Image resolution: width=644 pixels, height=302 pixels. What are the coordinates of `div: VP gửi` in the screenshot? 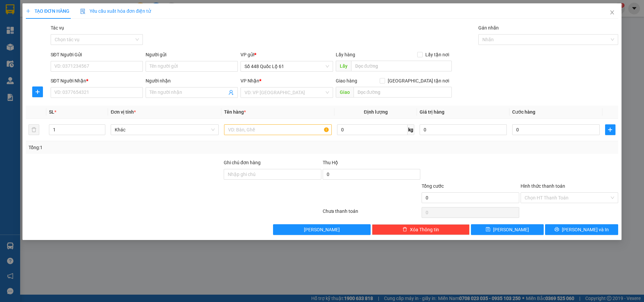 It's located at (287, 55).